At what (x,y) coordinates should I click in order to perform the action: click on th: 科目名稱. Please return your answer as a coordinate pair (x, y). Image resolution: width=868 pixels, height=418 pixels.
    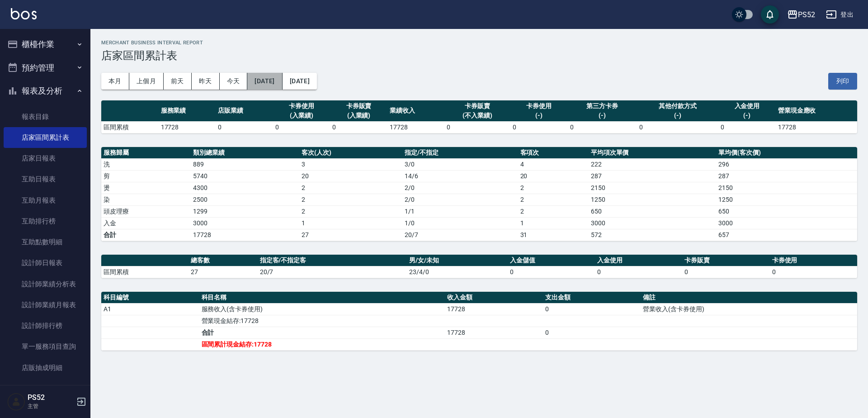
    Looking at the image, I should click on (322, 297).